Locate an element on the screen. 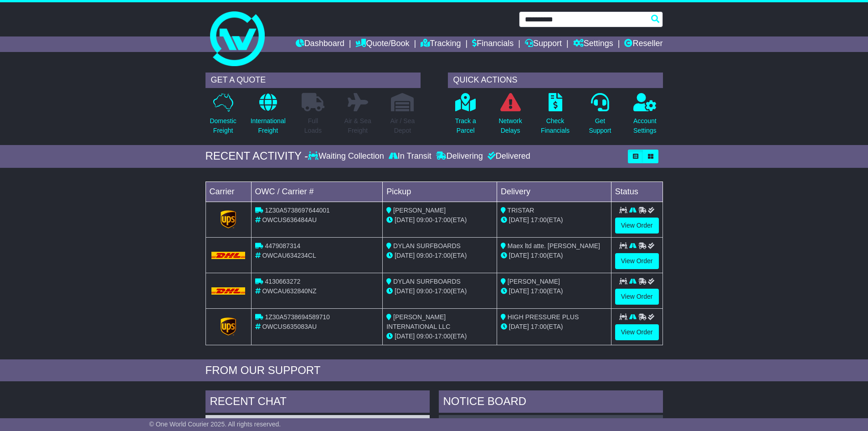 Image resolution: width=868 pixels, height=431 pixels. div: GET A QUOTE is located at coordinates (313, 80).